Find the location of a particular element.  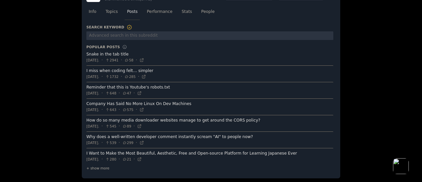

span: Info is located at coordinates (92, 12).